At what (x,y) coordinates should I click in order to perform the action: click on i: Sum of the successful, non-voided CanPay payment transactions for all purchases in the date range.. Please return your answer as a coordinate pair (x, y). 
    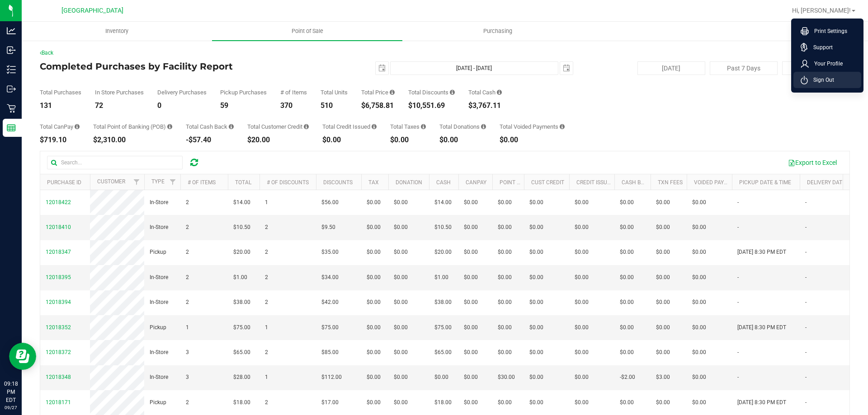
    Looking at the image, I should click on (77, 127).